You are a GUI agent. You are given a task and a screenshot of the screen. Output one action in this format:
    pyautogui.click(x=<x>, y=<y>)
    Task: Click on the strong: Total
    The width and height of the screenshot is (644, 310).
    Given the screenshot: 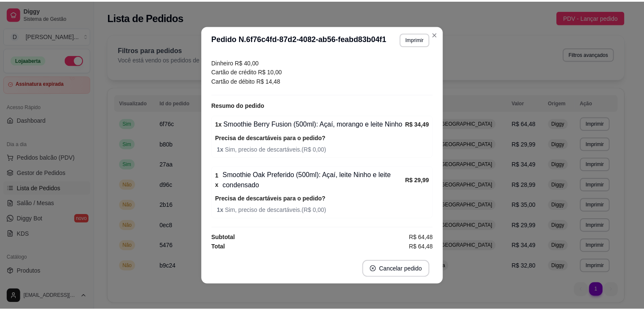 What is the action you would take?
    pyautogui.click(x=220, y=246)
    